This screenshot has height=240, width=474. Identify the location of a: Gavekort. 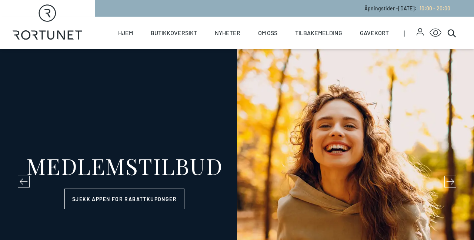
(374, 33).